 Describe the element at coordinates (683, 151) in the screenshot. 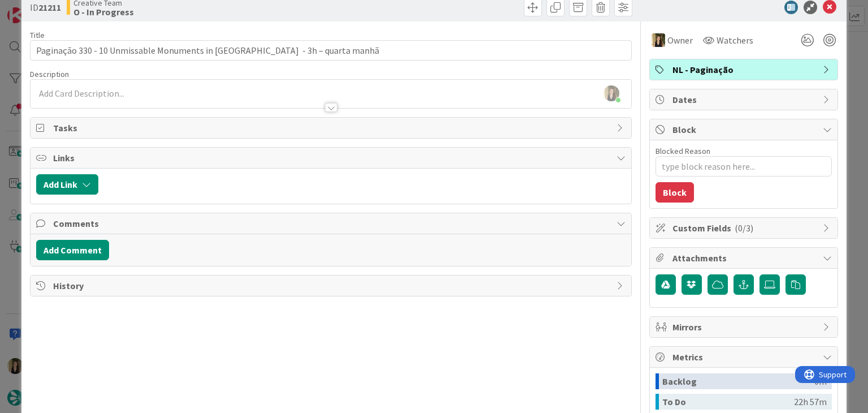

I see `label: Blocked Reason` at that location.